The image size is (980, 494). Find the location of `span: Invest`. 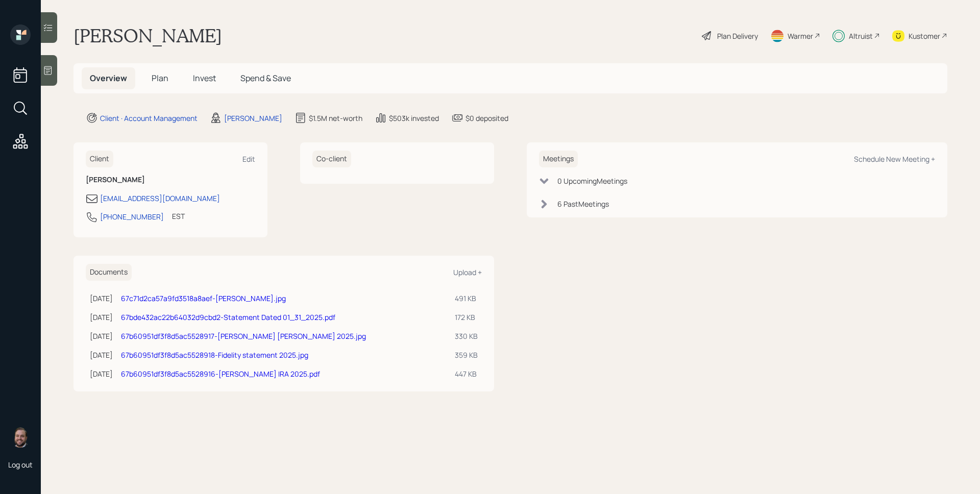

span: Invest is located at coordinates (204, 78).